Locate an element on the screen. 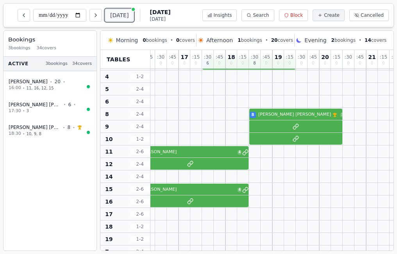 Image resolution: width=397 pixels, height=254 pixels. button: Previous day is located at coordinates (24, 15).